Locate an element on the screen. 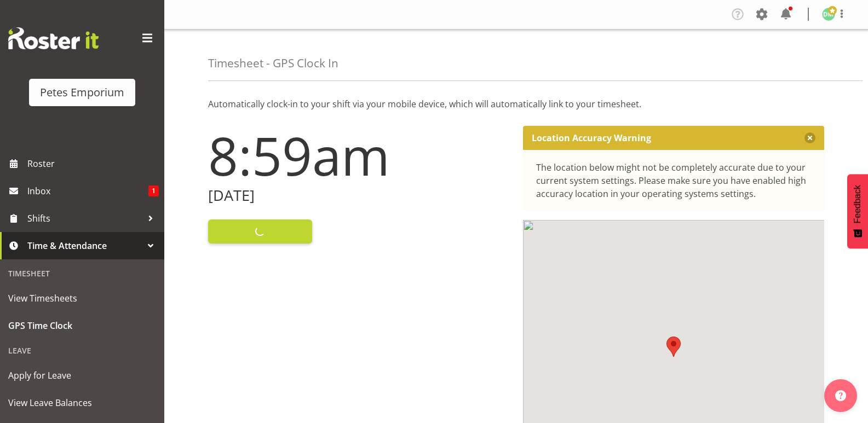 This screenshot has width=868, height=423. span: Apply for Leave is located at coordinates (82, 376).